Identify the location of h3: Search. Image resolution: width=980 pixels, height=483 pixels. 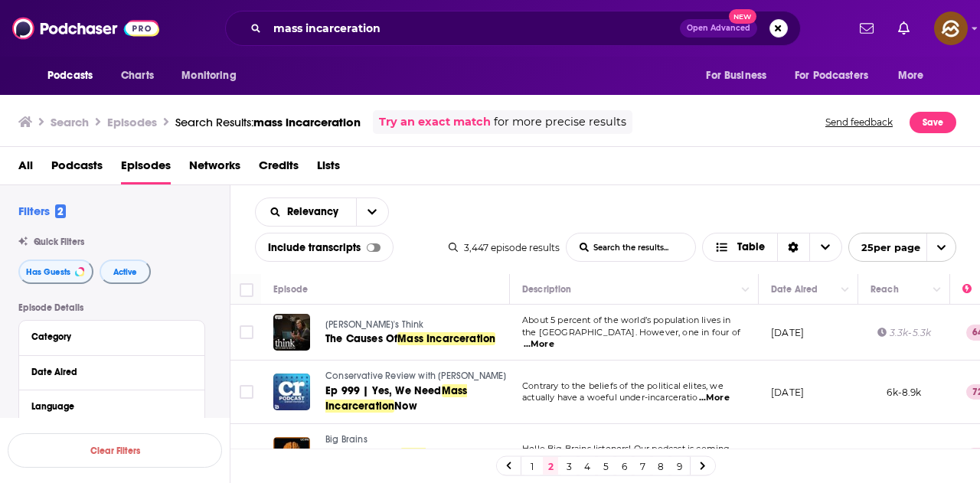
(70, 121).